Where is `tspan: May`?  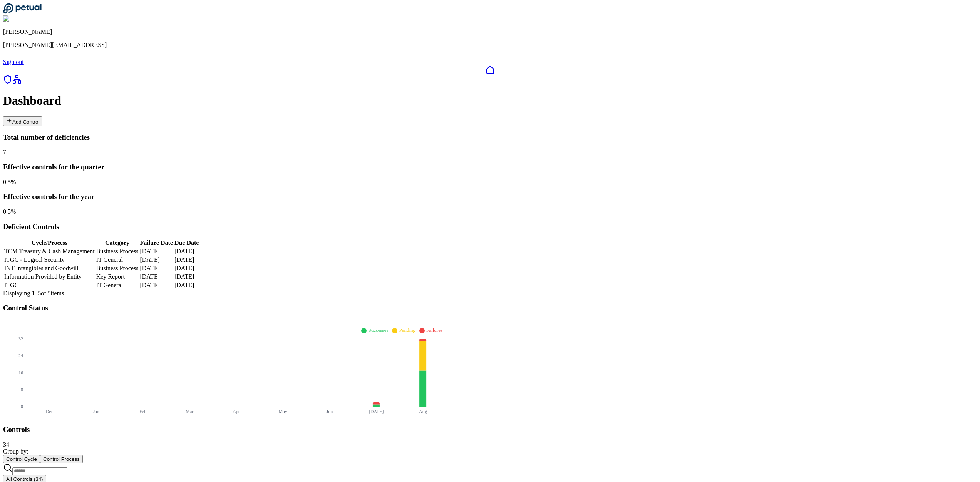
tspan: May is located at coordinates (283, 412).